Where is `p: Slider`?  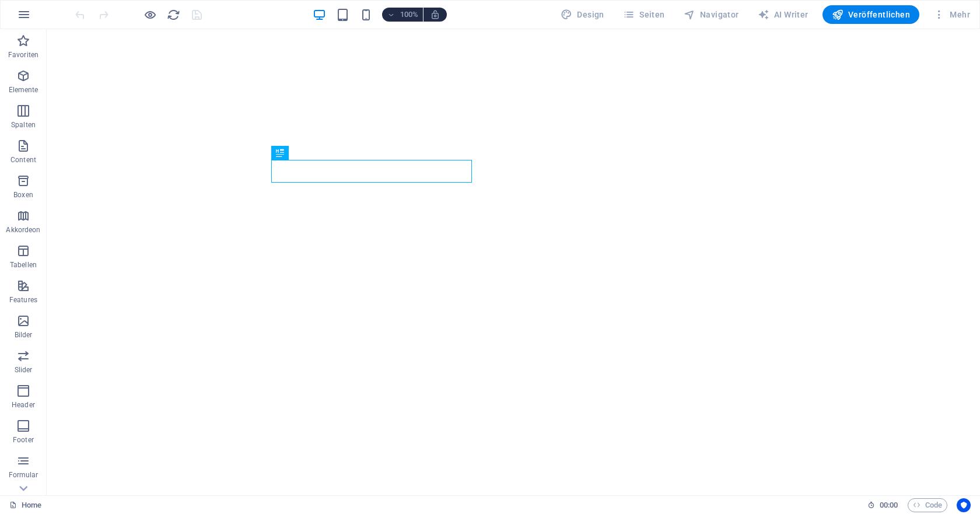 p: Slider is located at coordinates (23, 370).